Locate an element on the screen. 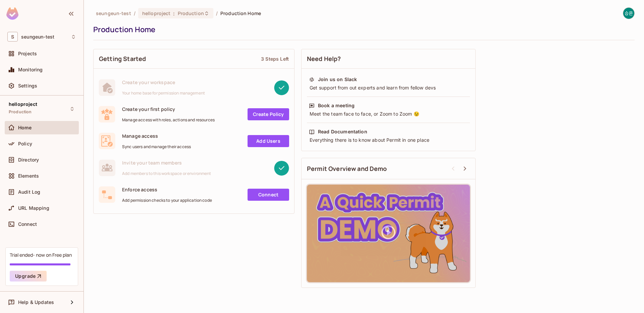 The width and height of the screenshot is (644, 313). img: SReyMgAAAABJRU5ErkJggg== is located at coordinates (13, 13).